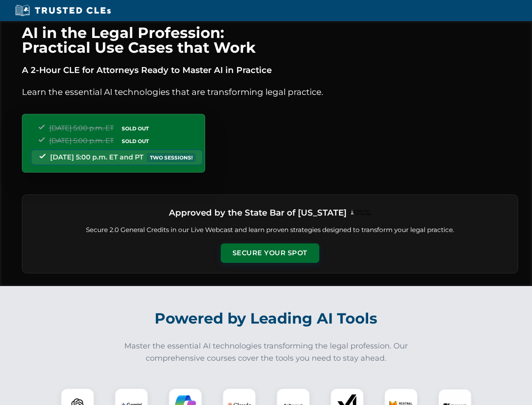 The height and width of the screenshot is (405, 532). I want to click on p: Master the essential AI technologies transforming the legal profession. Our comprehensive courses..., so click(266, 352).